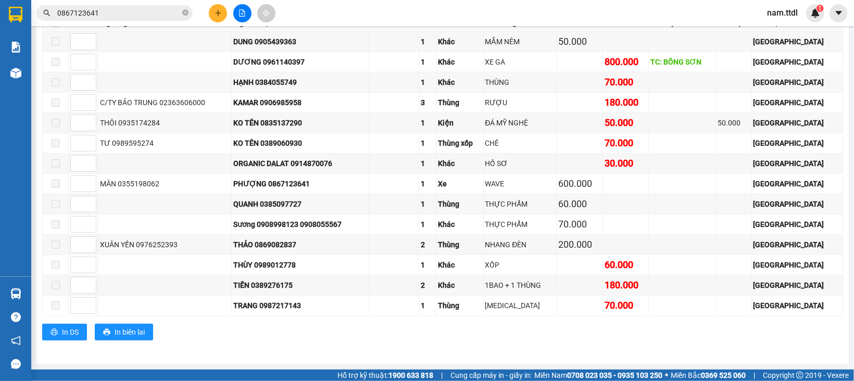 This screenshot has width=854, height=381. I want to click on span: copyright, so click(800, 376).